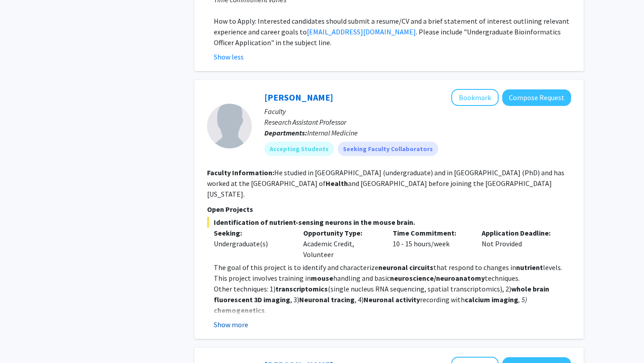 The image size is (644, 363). Describe the element at coordinates (299, 149) in the screenshot. I see `mat-chip: Accepting Students` at that location.